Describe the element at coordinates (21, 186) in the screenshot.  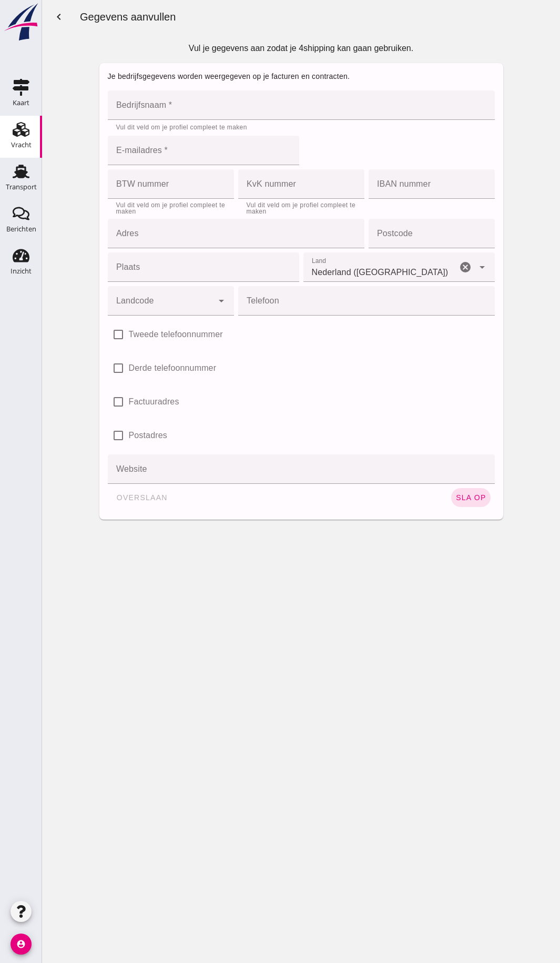
I see `div: Transport` at that location.